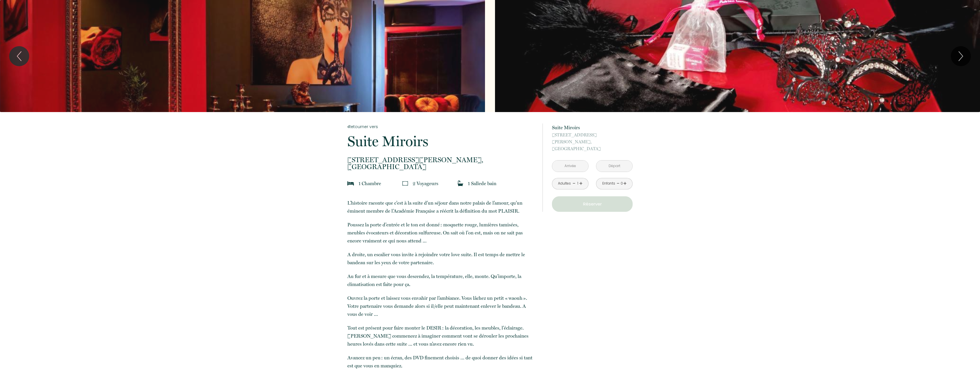 This screenshot has height=374, width=980. What do you see at coordinates (405, 183) in the screenshot?
I see `img: guests` at bounding box center [405, 183].